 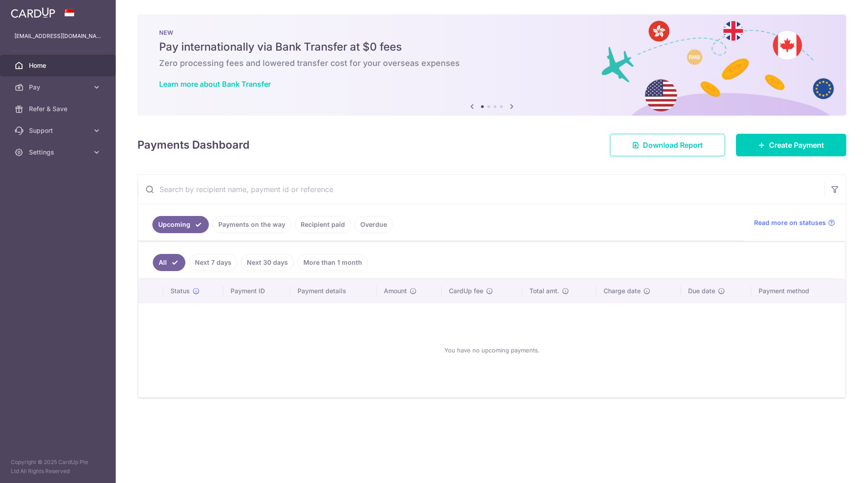 What do you see at coordinates (791, 145) in the screenshot?
I see `a: Create Payment` at bounding box center [791, 145].